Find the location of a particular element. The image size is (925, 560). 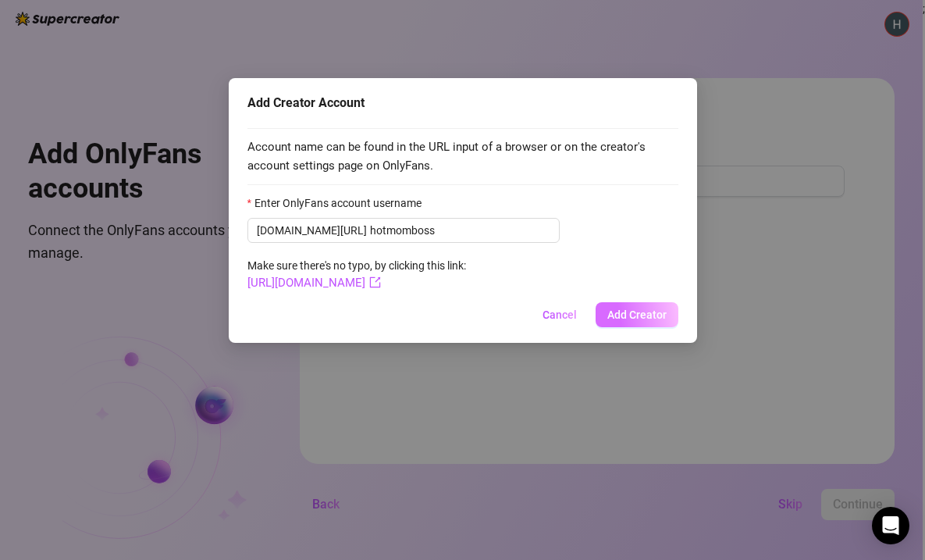

span: export is located at coordinates (374, 282).